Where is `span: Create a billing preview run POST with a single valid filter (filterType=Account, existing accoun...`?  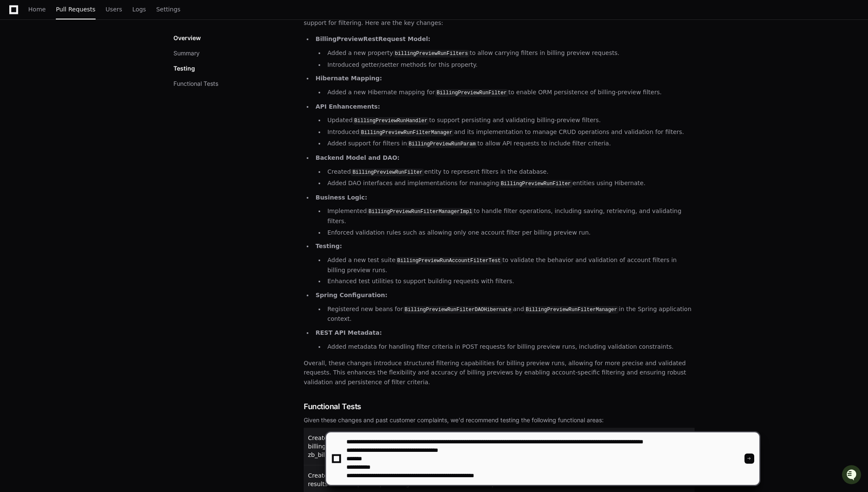
span: Create a billing preview run POST with a single valid filter (filterType=Account, existing accoun... is located at coordinates (497, 447).